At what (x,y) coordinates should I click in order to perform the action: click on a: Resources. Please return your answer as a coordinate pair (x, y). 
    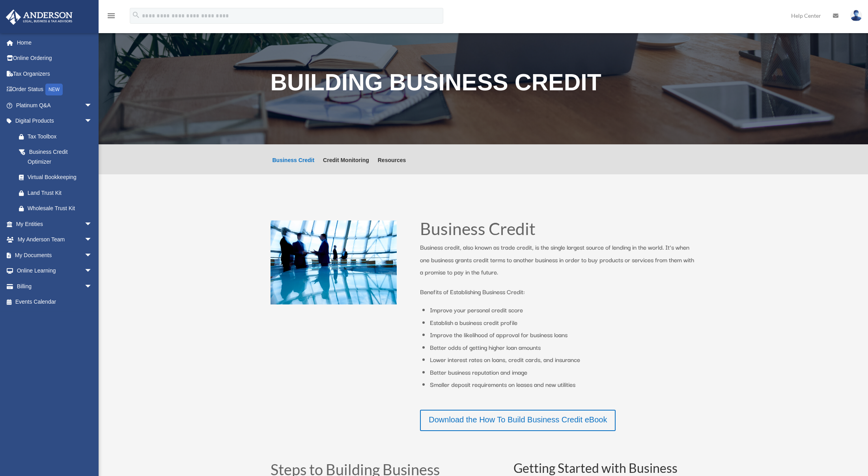
    Looking at the image, I should click on (392, 166).